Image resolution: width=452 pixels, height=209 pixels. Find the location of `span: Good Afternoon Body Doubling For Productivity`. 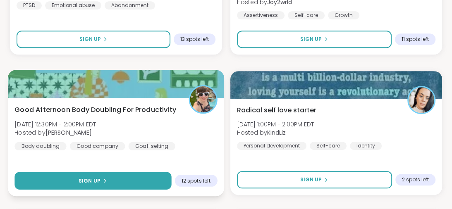

span: Good Afternoon Body Doubling For Productivity is located at coordinates (95, 110).